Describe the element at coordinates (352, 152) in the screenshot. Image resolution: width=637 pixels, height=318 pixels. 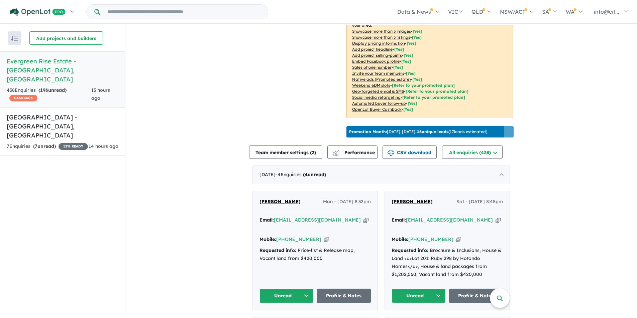
I see `button: Performance` at that location.